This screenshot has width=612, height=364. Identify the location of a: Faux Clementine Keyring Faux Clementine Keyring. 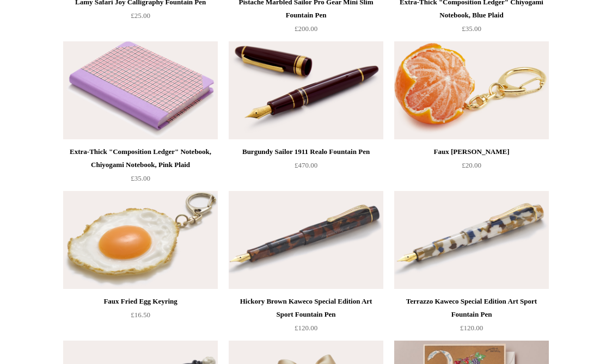
(472, 90).